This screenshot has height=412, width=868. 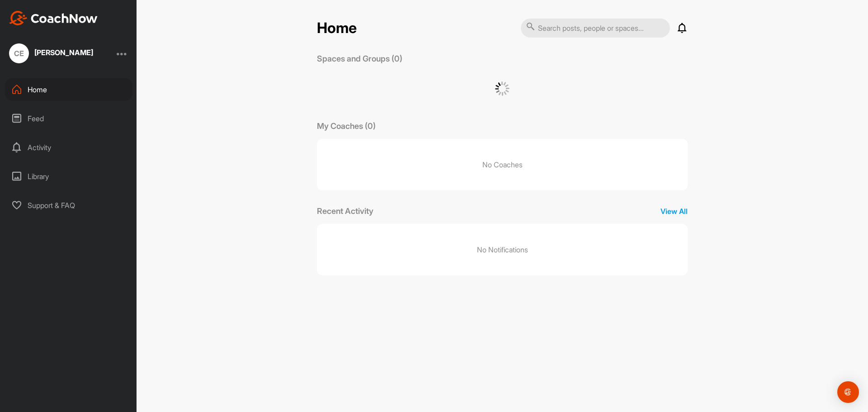 What do you see at coordinates (69, 118) in the screenshot?
I see `div: Feed` at bounding box center [69, 118].